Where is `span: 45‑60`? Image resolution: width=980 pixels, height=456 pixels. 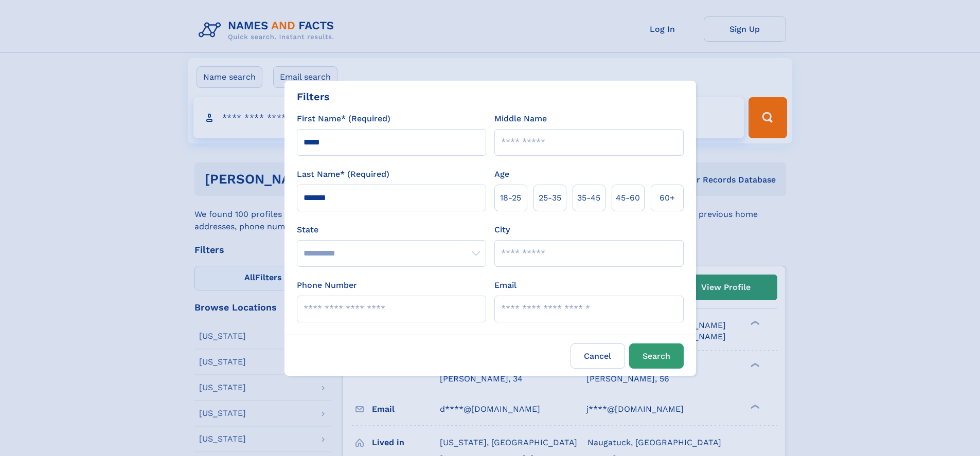 span: 45‑60 is located at coordinates (628, 198).